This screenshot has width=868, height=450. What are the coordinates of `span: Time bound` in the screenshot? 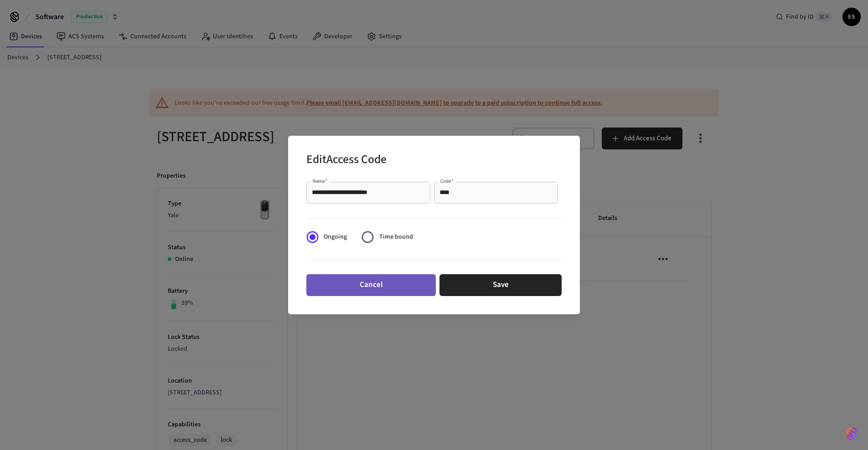 It's located at (396, 237).